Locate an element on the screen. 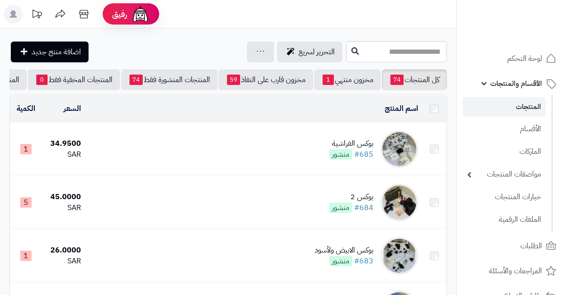 This screenshot has width=567, height=295. a: التحرير لسريع is located at coordinates (310, 52).